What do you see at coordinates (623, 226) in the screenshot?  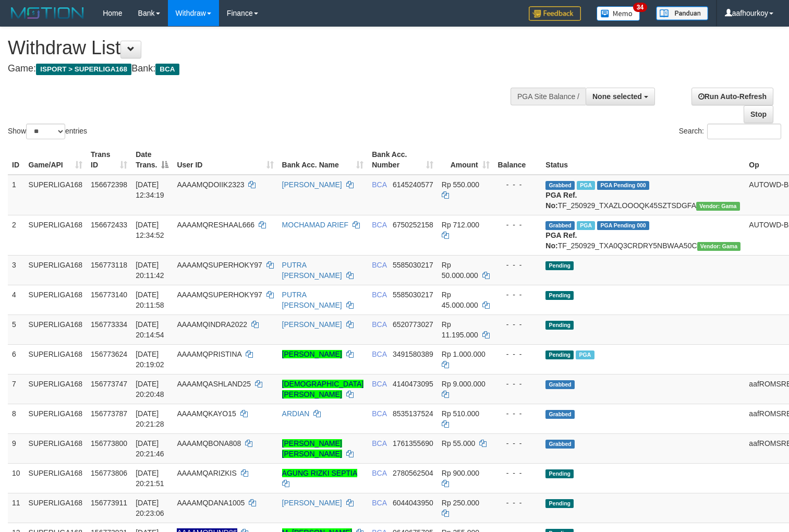 I see `span: PGA Pending` at bounding box center [623, 226].